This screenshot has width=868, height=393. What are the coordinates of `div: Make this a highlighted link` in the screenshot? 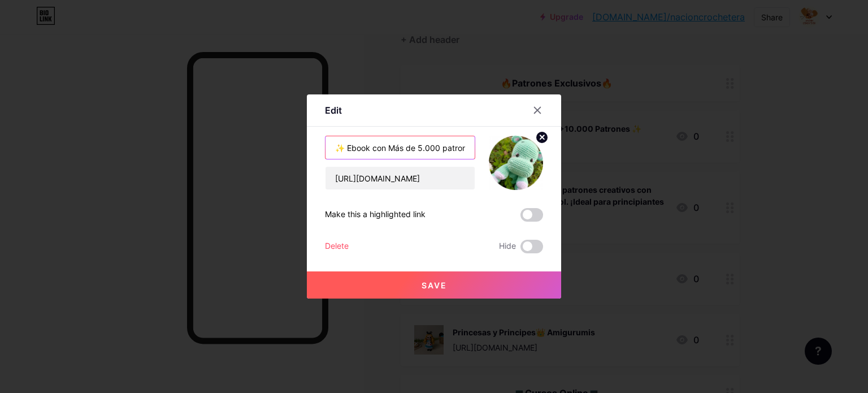 It's located at (375, 215).